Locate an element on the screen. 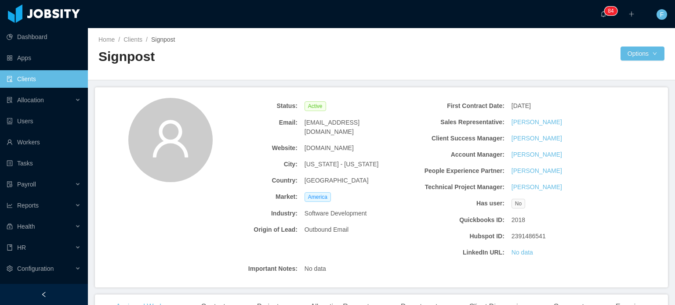  b: LinkedIn URL: is located at coordinates (456, 252).